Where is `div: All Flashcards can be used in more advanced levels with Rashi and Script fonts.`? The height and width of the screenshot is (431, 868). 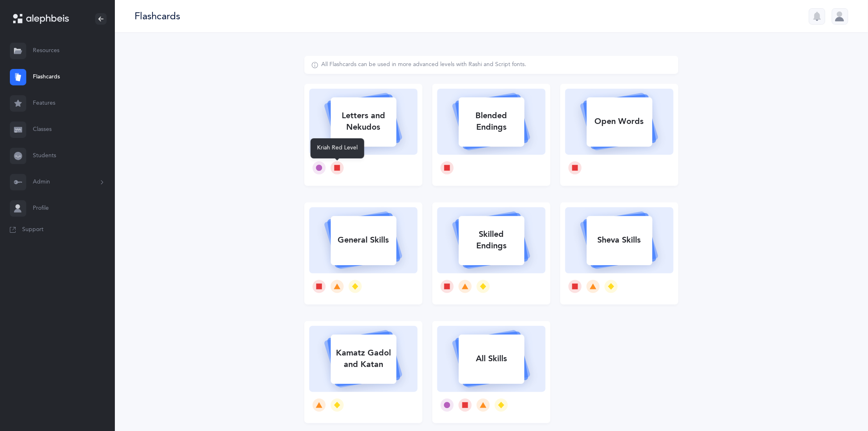 div: All Flashcards can be used in more advanced levels with Rashi and Script fonts. is located at coordinates (424, 65).